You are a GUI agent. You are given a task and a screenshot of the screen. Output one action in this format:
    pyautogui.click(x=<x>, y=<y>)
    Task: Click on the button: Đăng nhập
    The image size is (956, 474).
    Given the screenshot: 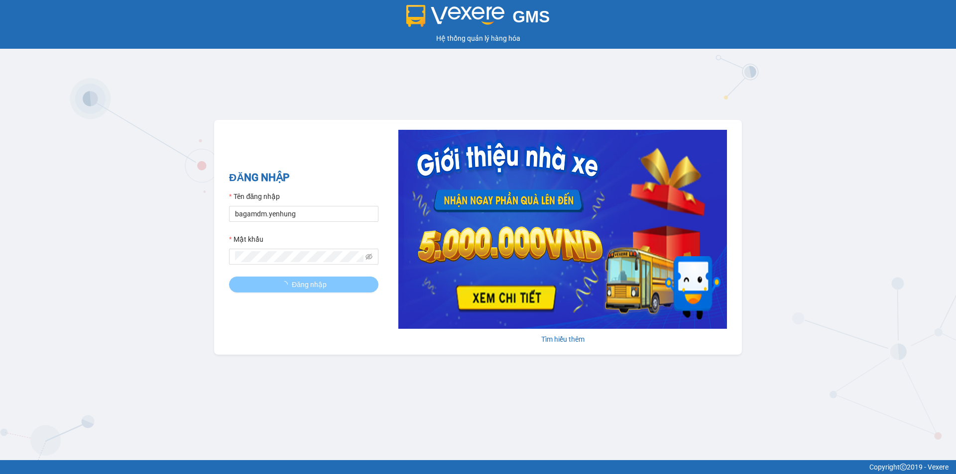 What is the action you would take?
    pyautogui.click(x=304, y=285)
    